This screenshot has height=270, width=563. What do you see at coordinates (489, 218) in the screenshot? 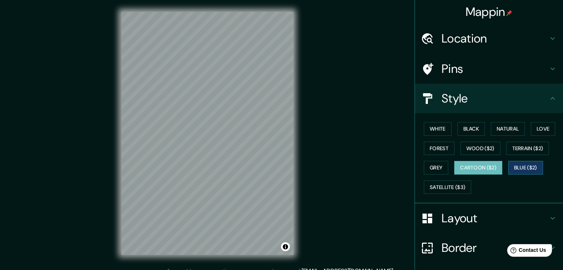
I see `div: Layout` at bounding box center [489, 218].